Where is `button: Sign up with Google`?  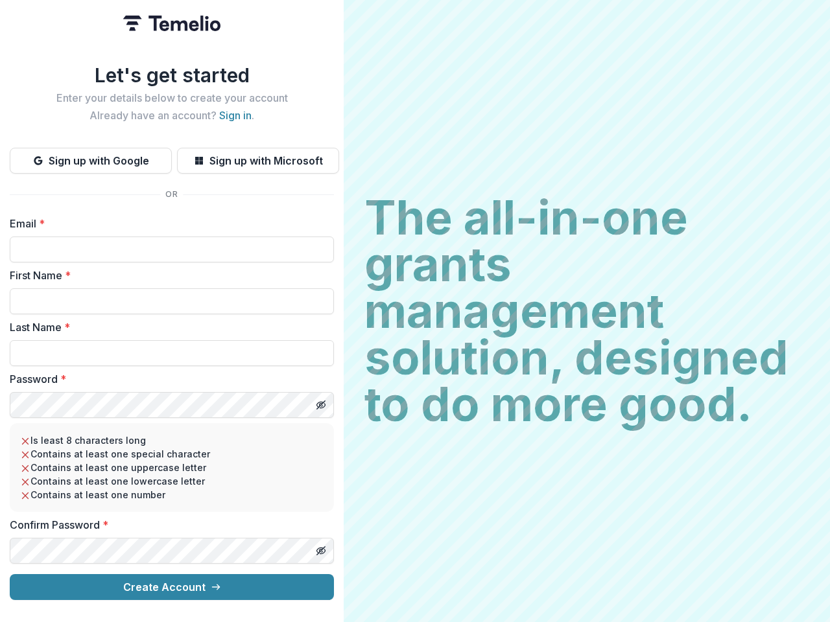 button: Sign up with Google is located at coordinates (91, 161).